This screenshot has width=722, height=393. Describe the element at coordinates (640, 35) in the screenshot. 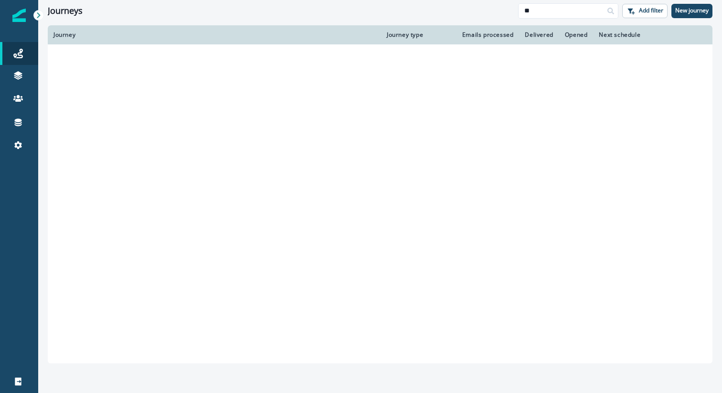

I see `div: Next schedule` at that location.